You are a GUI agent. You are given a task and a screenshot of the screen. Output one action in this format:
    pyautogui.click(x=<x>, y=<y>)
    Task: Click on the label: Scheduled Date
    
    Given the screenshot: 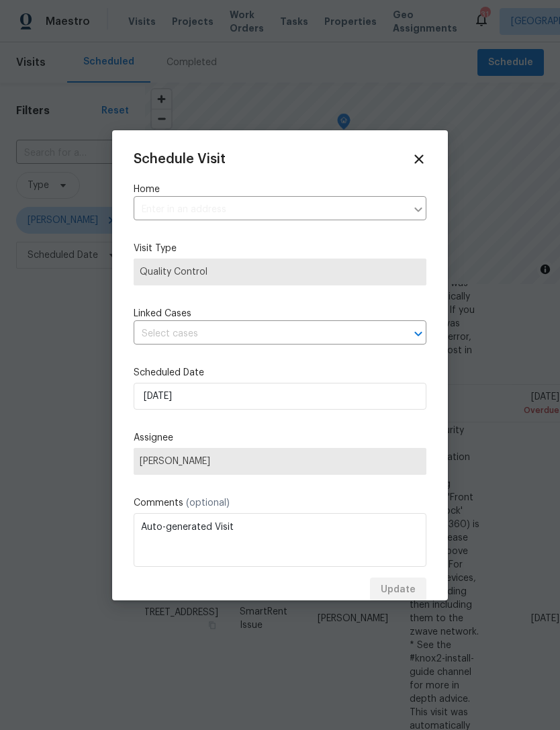 What is the action you would take?
    pyautogui.click(x=280, y=373)
    